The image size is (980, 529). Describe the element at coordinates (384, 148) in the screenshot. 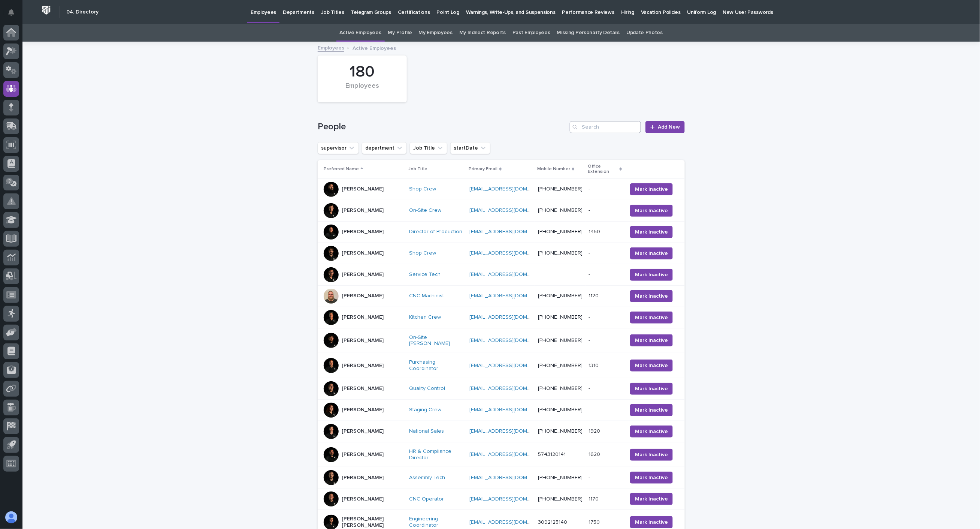

I see `button: department` at that location.